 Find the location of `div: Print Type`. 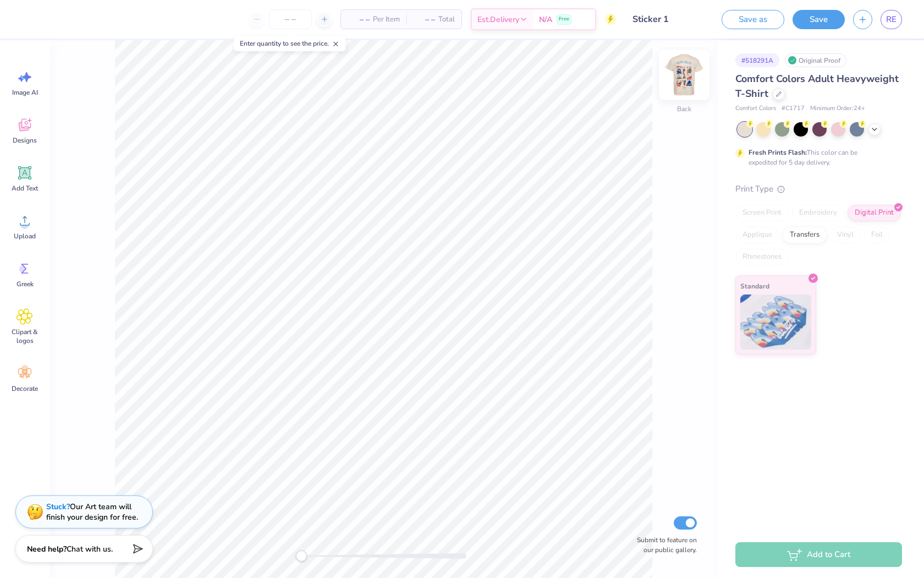

div: Print Type is located at coordinates (819, 188).